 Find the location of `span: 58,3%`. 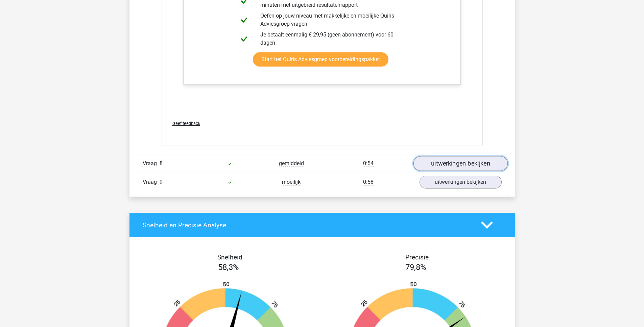

span: 58,3% is located at coordinates (228, 267).